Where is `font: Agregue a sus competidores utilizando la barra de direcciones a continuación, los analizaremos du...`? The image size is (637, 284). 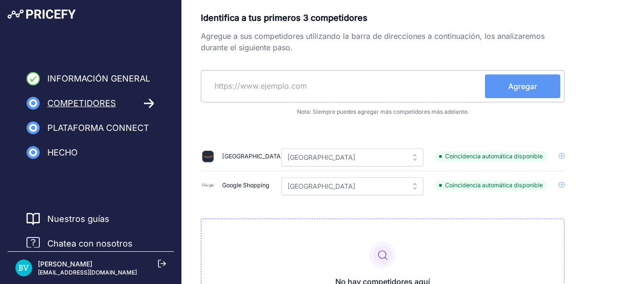
font: Agregue a sus competidores utilizando la barra de direcciones a continuación, los analizaremos du... is located at coordinates (373, 42).